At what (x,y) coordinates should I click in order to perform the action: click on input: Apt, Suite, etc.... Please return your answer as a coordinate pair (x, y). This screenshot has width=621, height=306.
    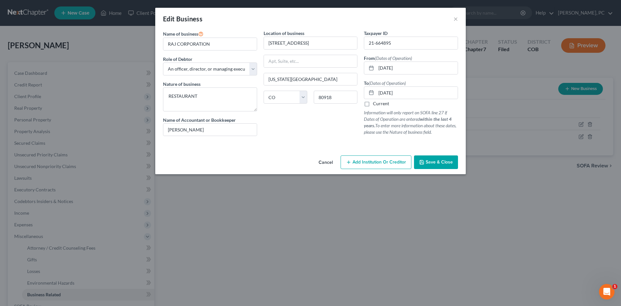
    Looking at the image, I should click on (311, 61).